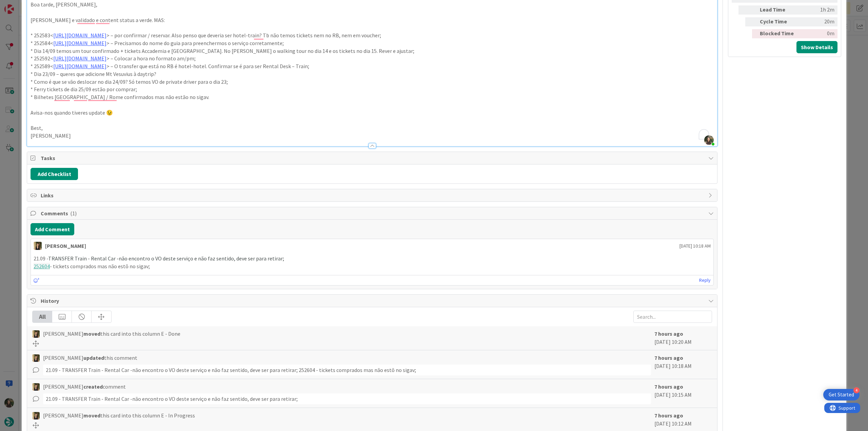  What do you see at coordinates (372, 89) in the screenshot?
I see `p: * Ferry tickets de dia 25/09 estão por comprar;` at bounding box center [372, 89].